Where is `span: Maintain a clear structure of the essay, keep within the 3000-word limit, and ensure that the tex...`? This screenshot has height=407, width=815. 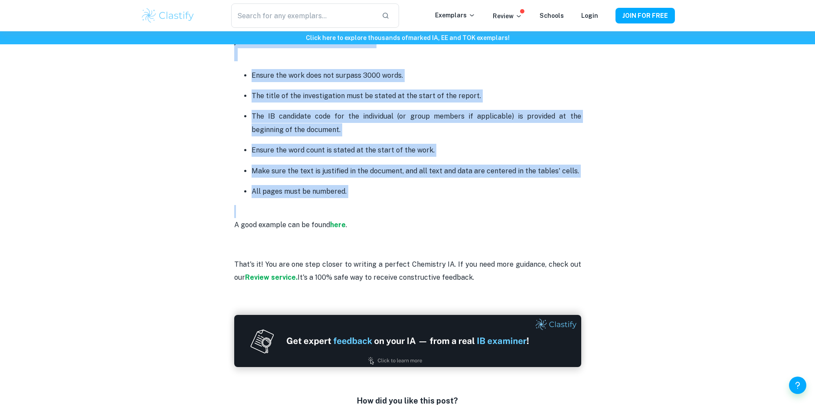
span: Maintain a clear structure of the essay, keep within the 3000-word limit, and ensure that the tex... is located at coordinates (409, 34).